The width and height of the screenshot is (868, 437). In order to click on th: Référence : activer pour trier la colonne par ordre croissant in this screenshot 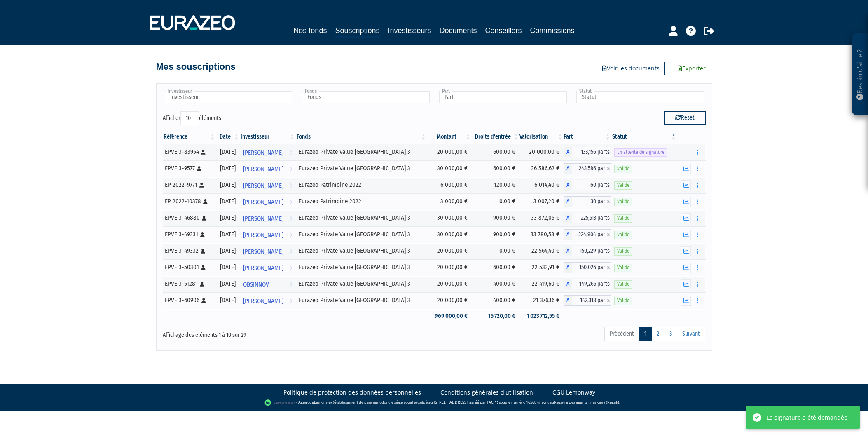, I will do `click(190, 137)`.